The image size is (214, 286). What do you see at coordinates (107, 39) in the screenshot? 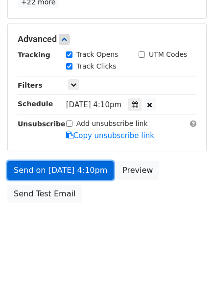
I see `h5: Advanced` at bounding box center [107, 39].